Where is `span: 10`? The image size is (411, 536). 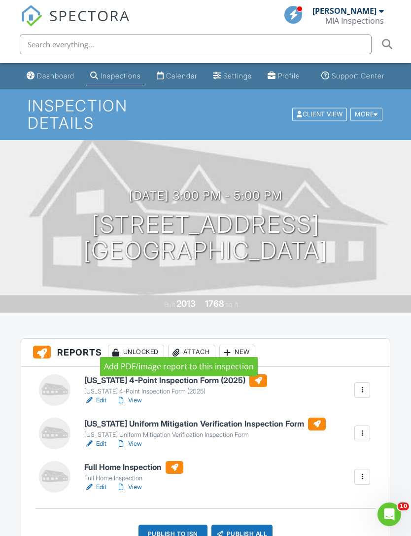 span: 10 is located at coordinates (403, 506).